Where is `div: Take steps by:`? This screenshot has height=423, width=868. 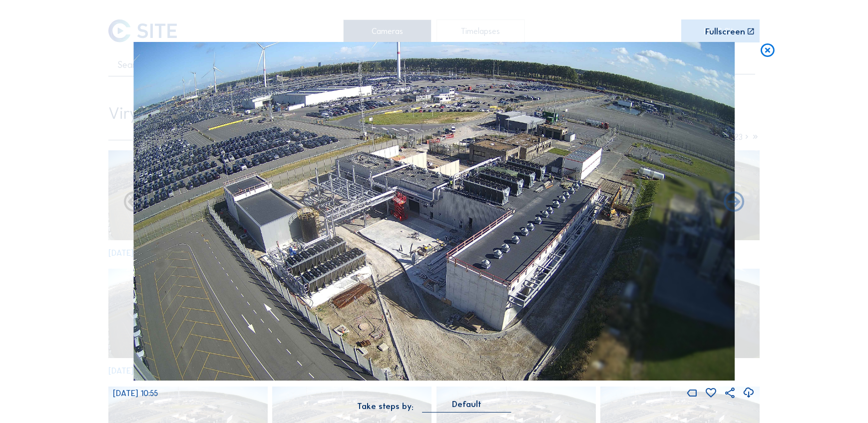 div: Take steps by: is located at coordinates (385, 406).